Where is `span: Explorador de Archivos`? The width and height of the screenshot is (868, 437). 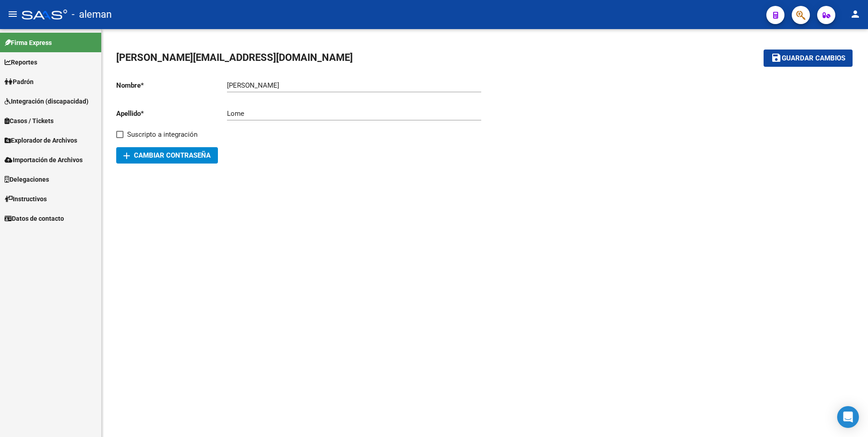
span: Explorador de Archivos is located at coordinates (41, 140).